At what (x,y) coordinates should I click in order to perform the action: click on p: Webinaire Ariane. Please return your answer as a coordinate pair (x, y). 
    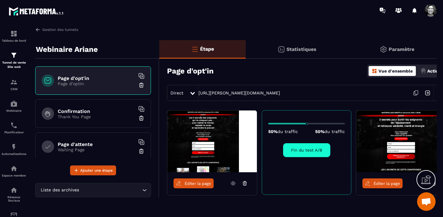
    Looking at the image, I should click on (67, 49).